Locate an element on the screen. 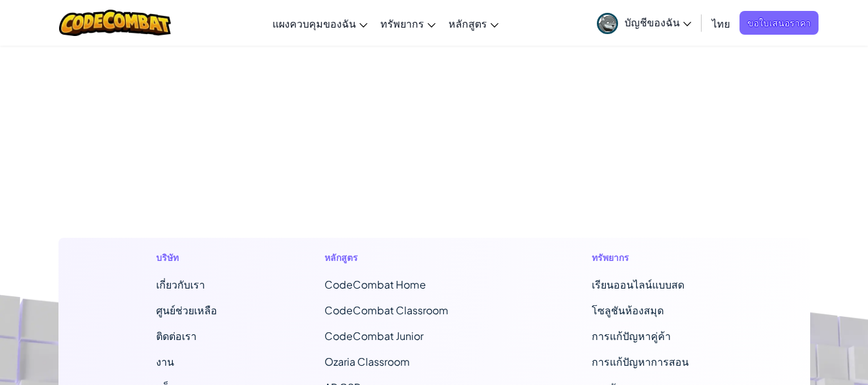 The image size is (868, 385). a: โซลูชันห้องสมุด is located at coordinates (628, 310).